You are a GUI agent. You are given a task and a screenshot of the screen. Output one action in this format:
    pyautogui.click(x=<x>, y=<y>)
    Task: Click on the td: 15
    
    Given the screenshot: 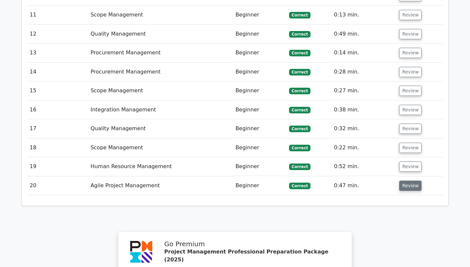 What is the action you would take?
    pyautogui.click(x=57, y=91)
    